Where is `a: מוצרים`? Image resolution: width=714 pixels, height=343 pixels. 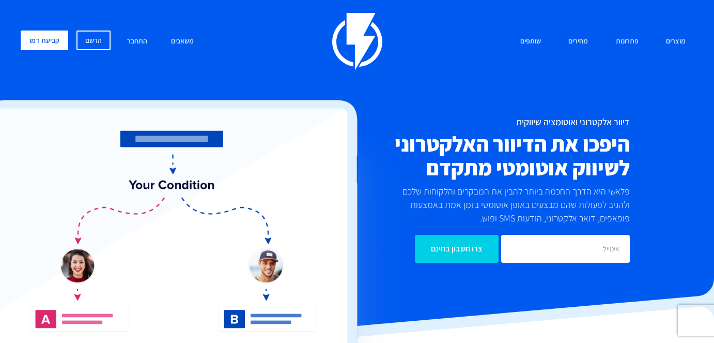 a: מוצרים is located at coordinates (676, 41).